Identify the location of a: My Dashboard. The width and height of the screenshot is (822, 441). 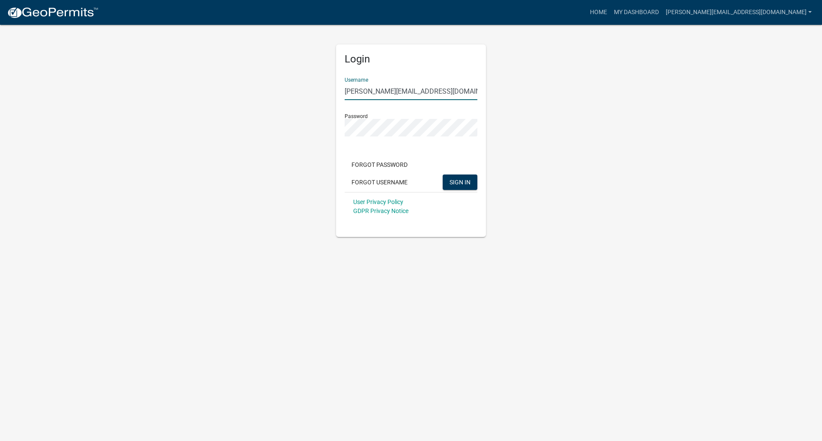
(636, 12).